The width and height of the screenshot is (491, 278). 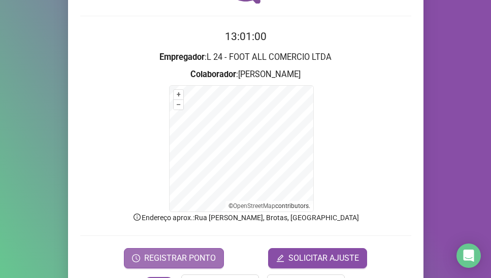 I want to click on span: REGISTRAR PONTO, so click(x=180, y=258).